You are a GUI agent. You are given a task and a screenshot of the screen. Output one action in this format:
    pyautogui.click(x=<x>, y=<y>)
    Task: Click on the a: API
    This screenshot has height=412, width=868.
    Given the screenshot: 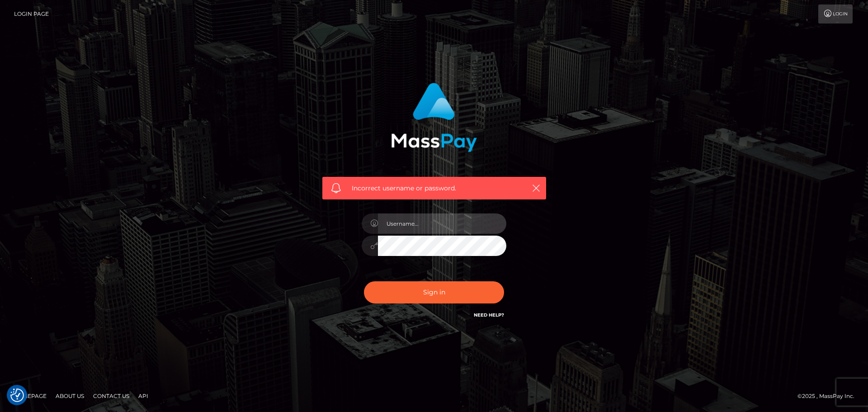 What is the action you would take?
    pyautogui.click(x=143, y=395)
    